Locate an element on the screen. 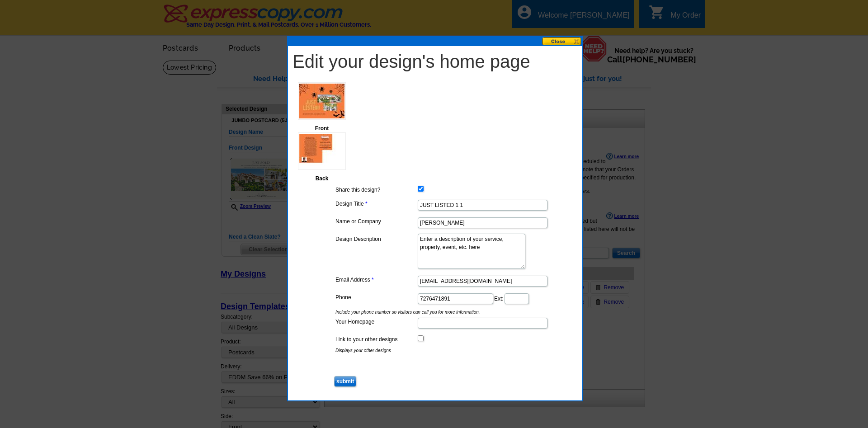 Image resolution: width=868 pixels, height=428 pixels. label: Design Description is located at coordinates (376, 239).